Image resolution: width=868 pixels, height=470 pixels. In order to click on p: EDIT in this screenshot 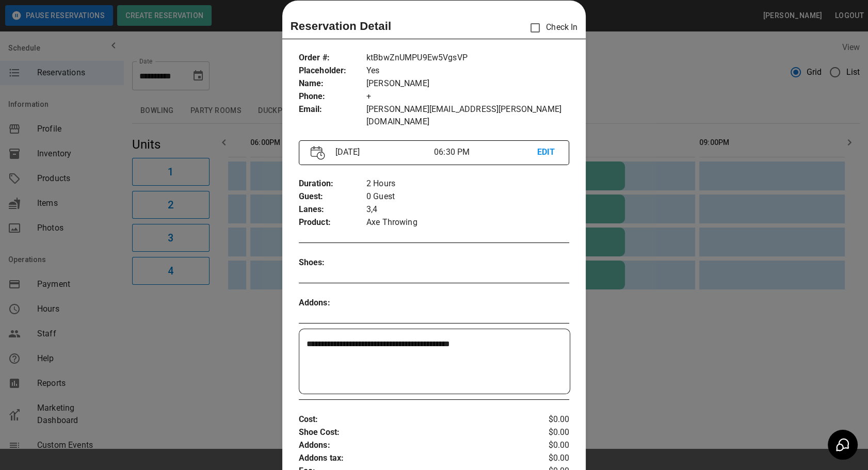, I will do `click(547, 152)`.